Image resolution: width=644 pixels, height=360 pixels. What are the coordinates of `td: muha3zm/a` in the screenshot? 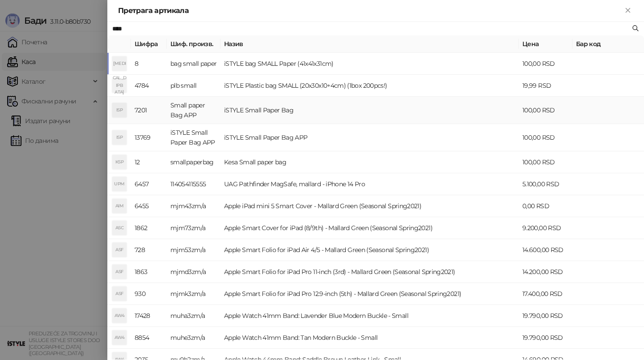 It's located at (193, 316).